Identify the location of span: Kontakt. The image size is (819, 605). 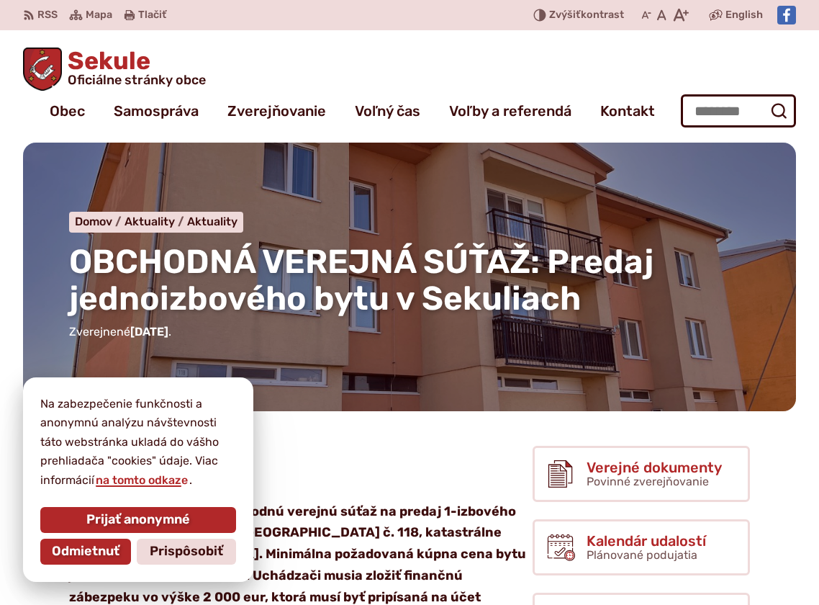
(628, 111).